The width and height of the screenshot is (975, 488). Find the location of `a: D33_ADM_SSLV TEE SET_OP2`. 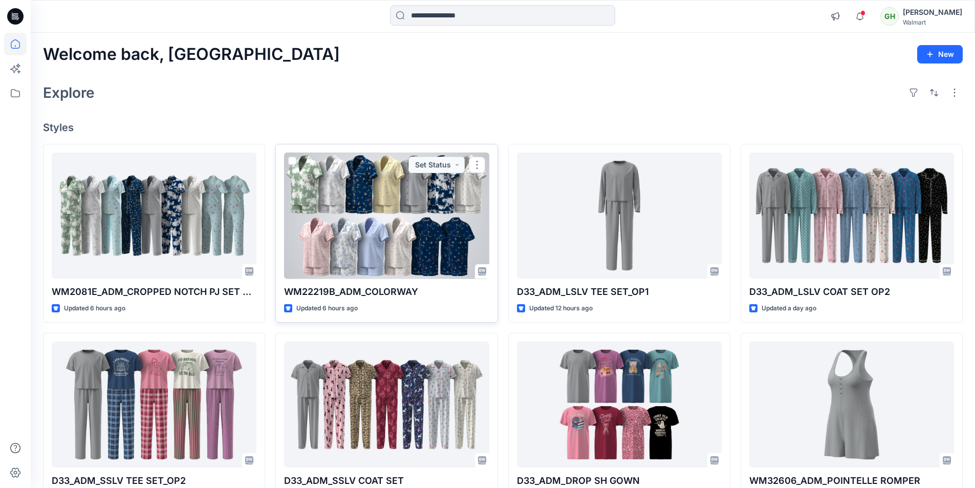

a: D33_ADM_SSLV TEE SET_OP2 is located at coordinates (154, 404).